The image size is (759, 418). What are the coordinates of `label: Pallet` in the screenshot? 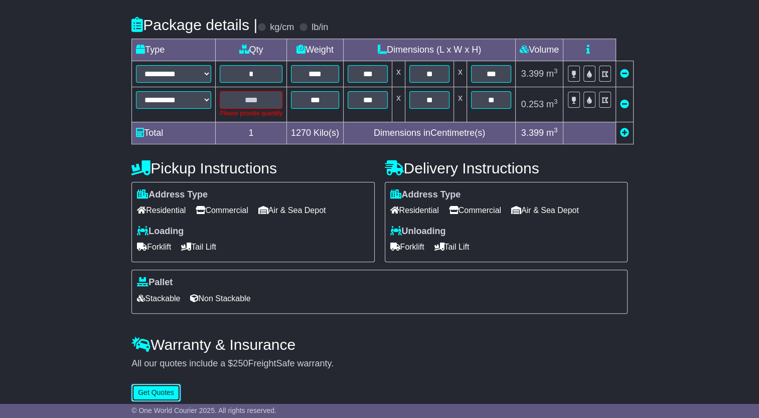 It's located at (155, 283).